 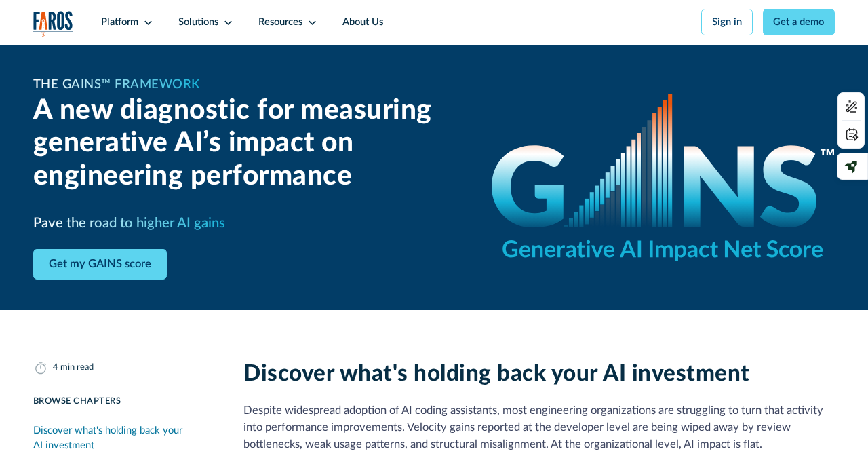 What do you see at coordinates (539, 374) in the screenshot?
I see `h2: Discover what's holding back your AI investment` at bounding box center [539, 374].